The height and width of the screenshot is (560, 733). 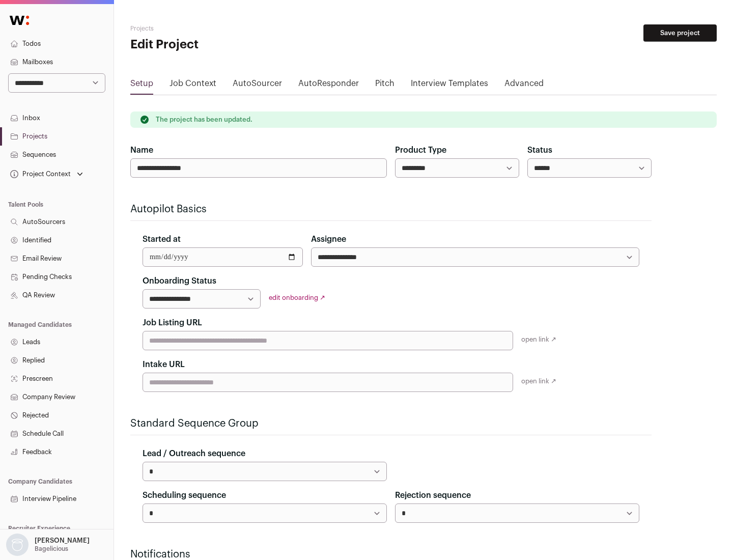 What do you see at coordinates (163, 365) in the screenshot?
I see `label: Intake URL` at bounding box center [163, 365].